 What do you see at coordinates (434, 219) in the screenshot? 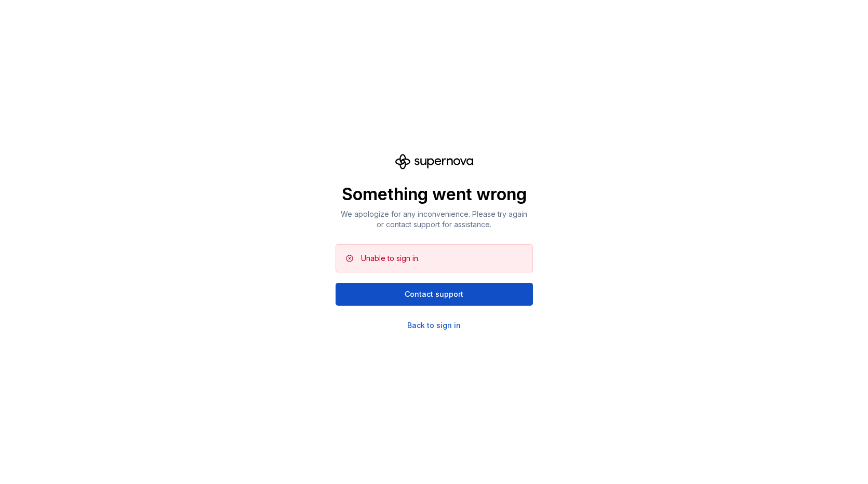
I see `p: We apologize for any inconvenience. Please try again or contact support for assistance.` at bounding box center [434, 219].